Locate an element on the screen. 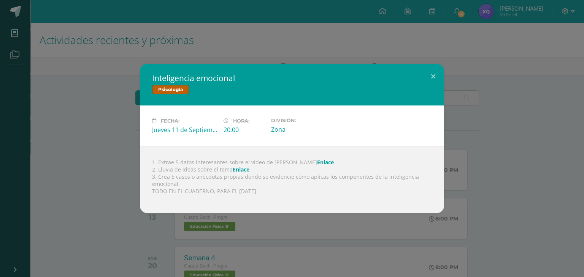  div: Jueves 11 de Septiembre is located at coordinates (185, 130).